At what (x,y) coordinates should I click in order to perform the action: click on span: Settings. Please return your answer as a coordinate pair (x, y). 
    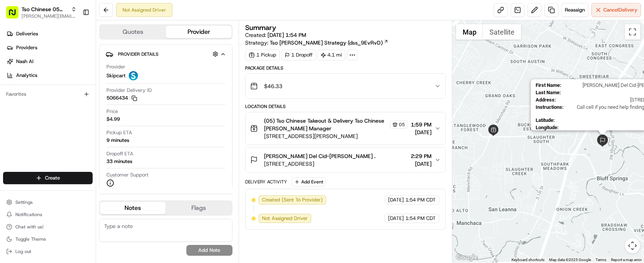
    Looking at the image, I should click on (24, 202).